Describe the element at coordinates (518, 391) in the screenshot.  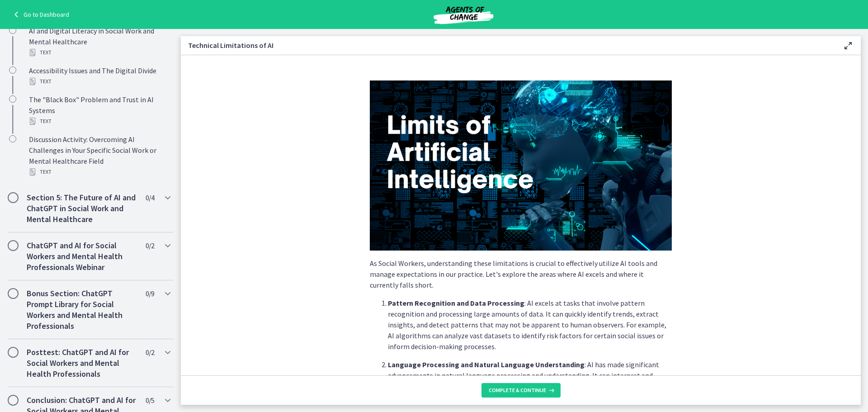
I see `span: Complete & continue` at that location.